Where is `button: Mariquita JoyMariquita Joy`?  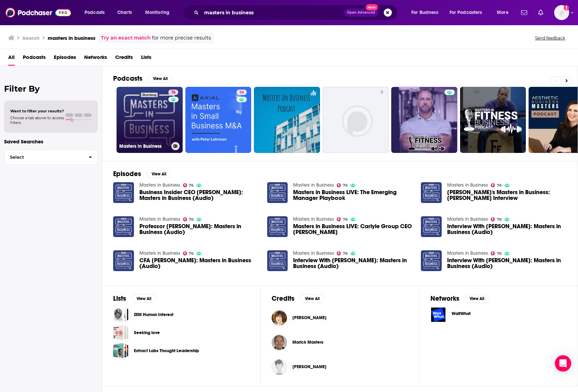
button: Mariquita JoyMariquita Joy is located at coordinates (340, 367).